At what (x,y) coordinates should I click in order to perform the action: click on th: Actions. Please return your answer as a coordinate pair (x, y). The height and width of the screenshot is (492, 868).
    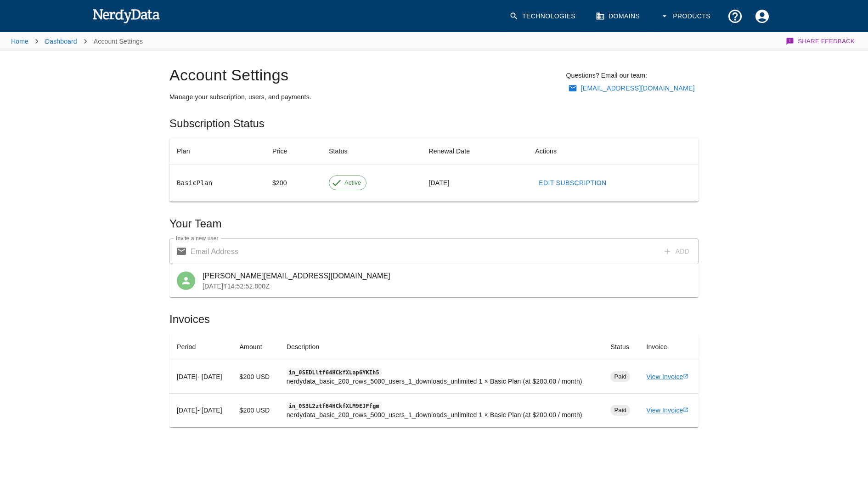
    Looking at the image, I should click on (613, 151).